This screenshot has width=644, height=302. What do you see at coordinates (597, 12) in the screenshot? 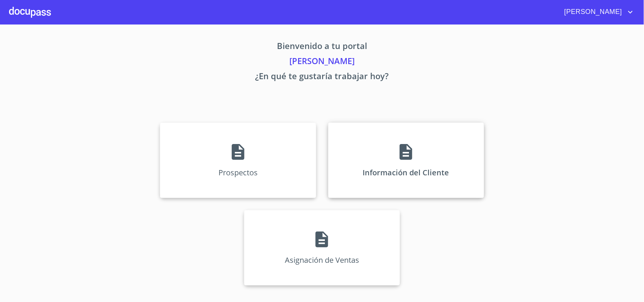
I see `button: account of current user` at bounding box center [597, 12].